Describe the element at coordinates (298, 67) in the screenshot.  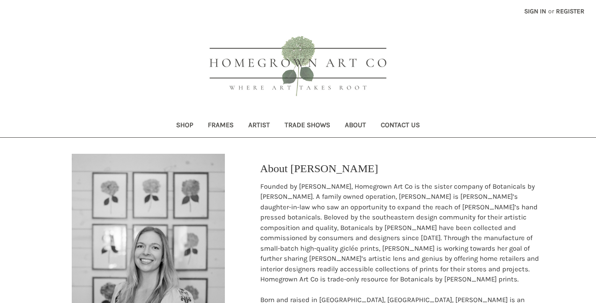
I see `a: HOMEGROWN ART CO` at that location.